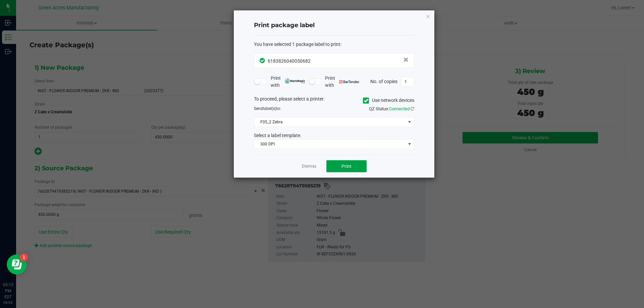 Image resolution: width=644 pixels, height=308 pixels. Describe the element at coordinates (267, 109) in the screenshot. I see `span: Send to:` at that location.